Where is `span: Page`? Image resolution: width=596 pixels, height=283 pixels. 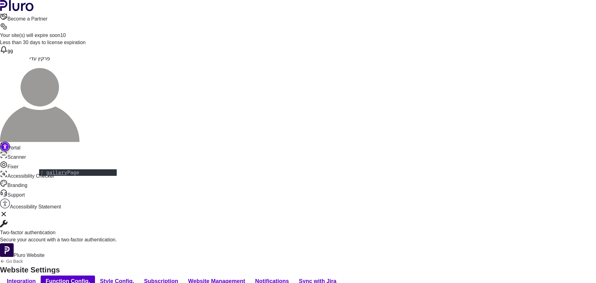 span: Page is located at coordinates (63, 172).